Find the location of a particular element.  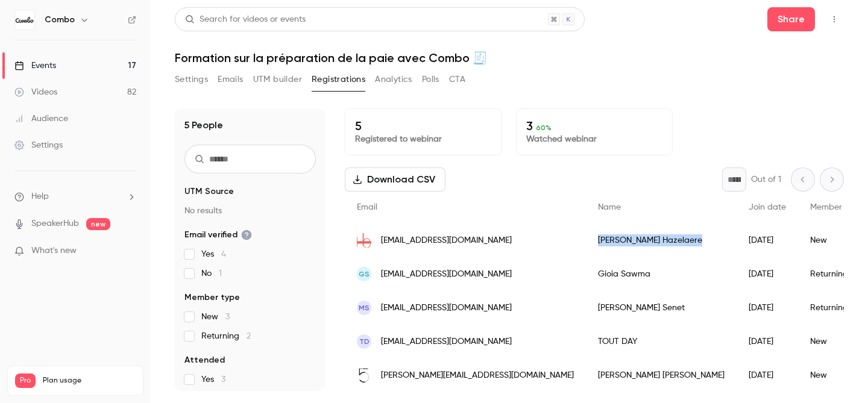

p: 3 is located at coordinates (594, 126).